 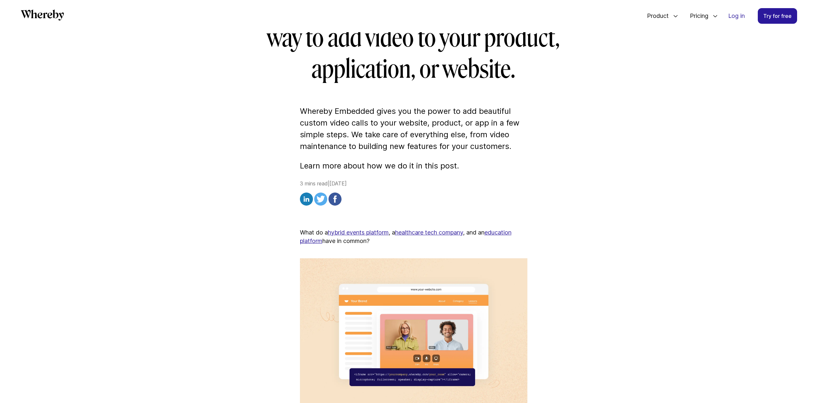 I want to click on img: twitter, so click(x=321, y=199).